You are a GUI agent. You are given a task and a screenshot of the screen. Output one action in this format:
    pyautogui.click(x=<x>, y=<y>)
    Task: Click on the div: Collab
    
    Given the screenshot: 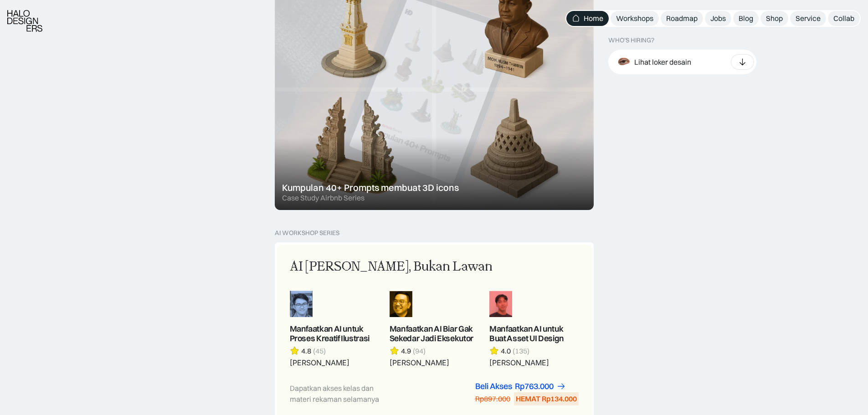 What is the action you would take?
    pyautogui.click(x=844, y=18)
    